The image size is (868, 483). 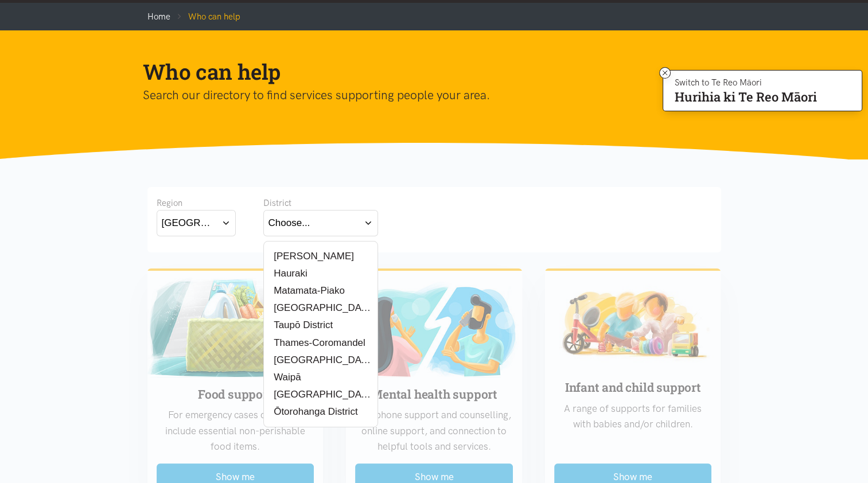 What do you see at coordinates (288, 273) in the screenshot?
I see `label: Hauraki` at bounding box center [288, 273].